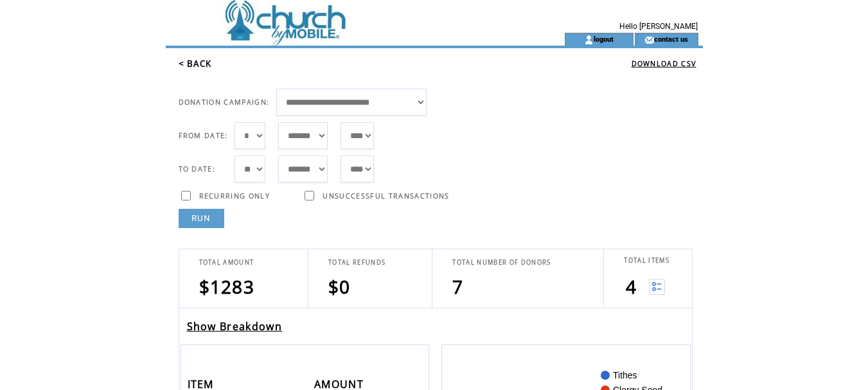 The width and height of the screenshot is (868, 390). What do you see at coordinates (224, 102) in the screenshot?
I see `span: DONATION CAMPAIGN:` at bounding box center [224, 102].